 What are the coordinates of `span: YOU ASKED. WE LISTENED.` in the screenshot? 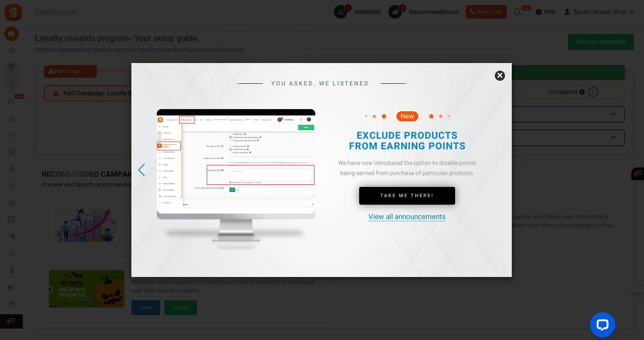 It's located at (322, 83).